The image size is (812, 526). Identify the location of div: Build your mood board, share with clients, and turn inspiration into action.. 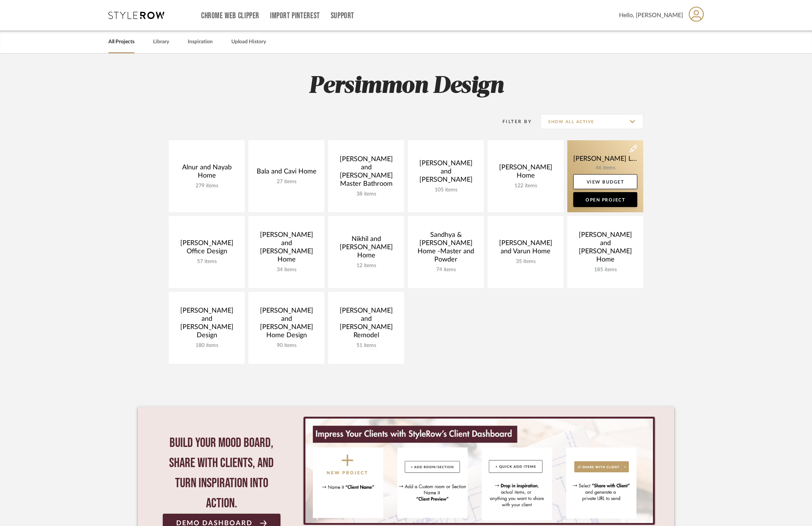
(222, 473).